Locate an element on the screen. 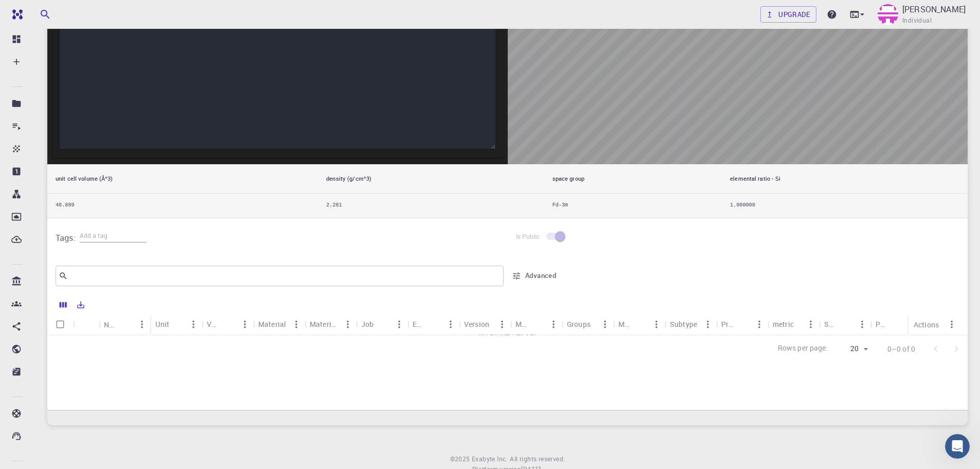  button: Advanced is located at coordinates (534, 276).